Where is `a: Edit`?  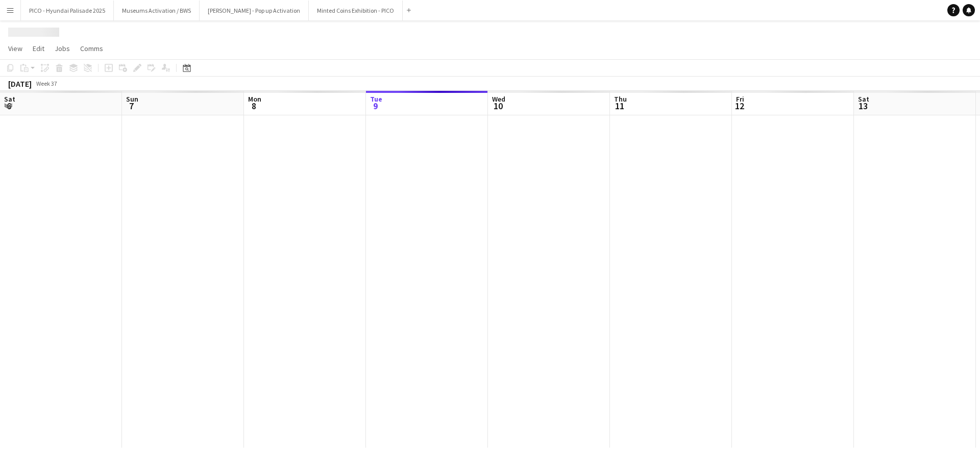
a: Edit is located at coordinates (38, 48).